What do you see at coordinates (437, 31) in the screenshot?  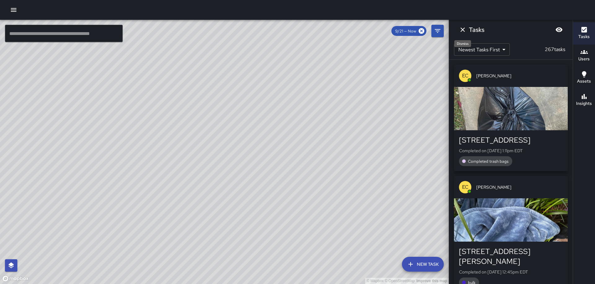 I see `button: Filters` at bounding box center [437, 31].